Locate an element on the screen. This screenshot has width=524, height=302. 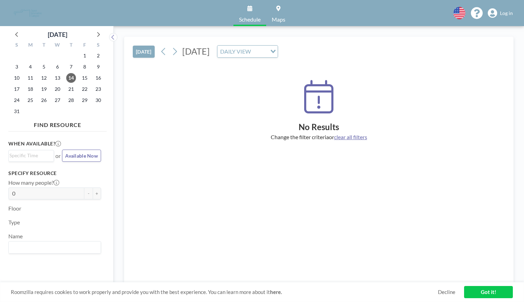
span: Monday, August 4, 2025 is located at coordinates (30, 67).